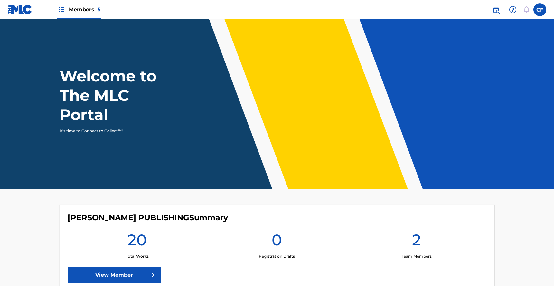 This screenshot has width=554, height=286. Describe the element at coordinates (277, 242) in the screenshot. I see `h1: 0` at that location.